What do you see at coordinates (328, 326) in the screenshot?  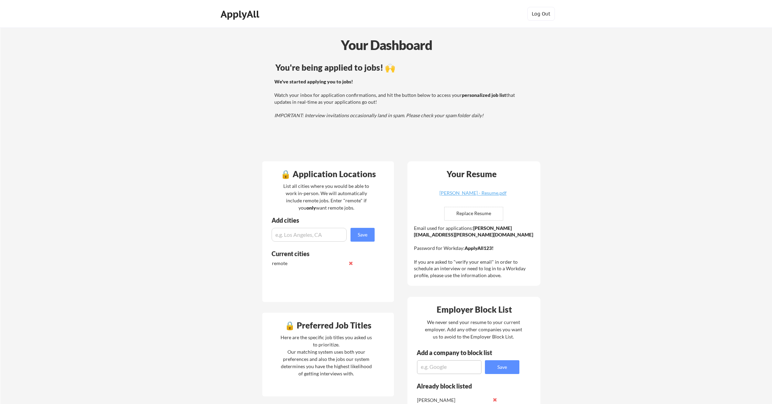 I see `div: 🔒 Preferred Job Titles` at bounding box center [328, 326].